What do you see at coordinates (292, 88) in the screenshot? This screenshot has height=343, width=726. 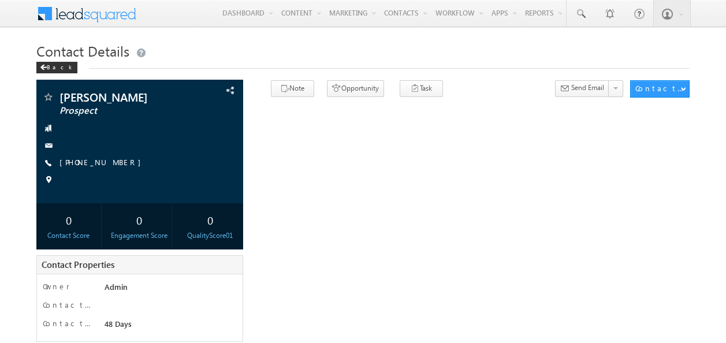 I see `button: Note` at bounding box center [292, 88].